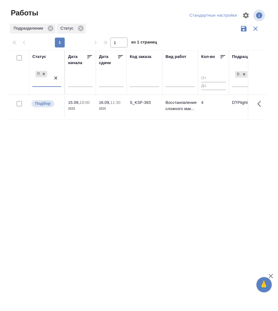 Image resolution: width=278 pixels, height=311 pixels. Describe the element at coordinates (43, 103) in the screenshot. I see `p: Подбор` at that location.